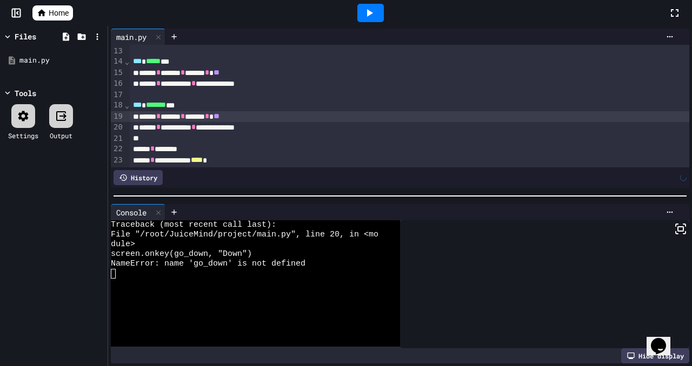 This screenshot has width=692, height=366. What do you see at coordinates (58, 13) in the screenshot?
I see `span: Home` at bounding box center [58, 13].